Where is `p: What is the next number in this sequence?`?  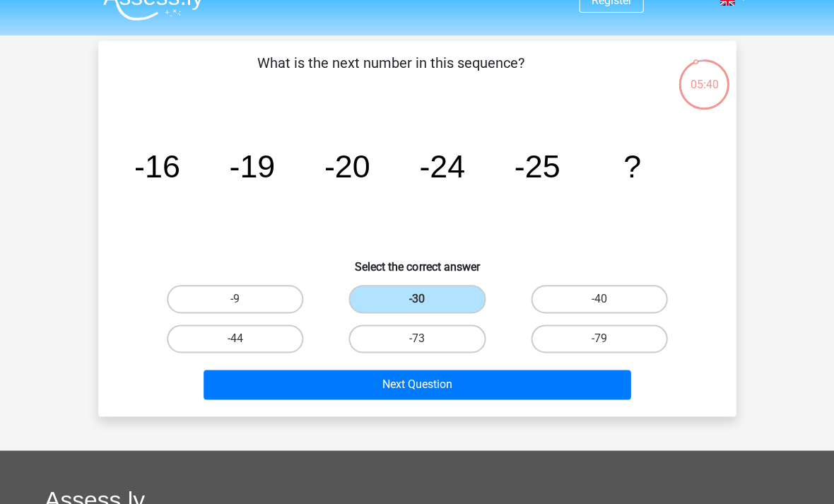 p: What is the next number in this sequence? is located at coordinates (390, 74).